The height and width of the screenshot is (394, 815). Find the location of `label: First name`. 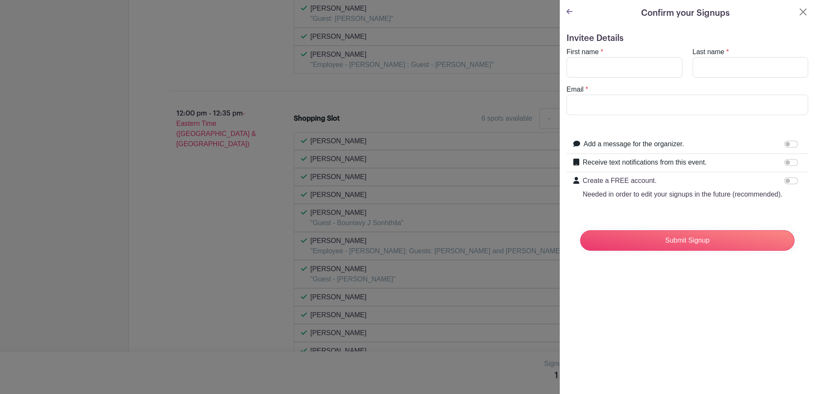

label: First name is located at coordinates (583, 52).